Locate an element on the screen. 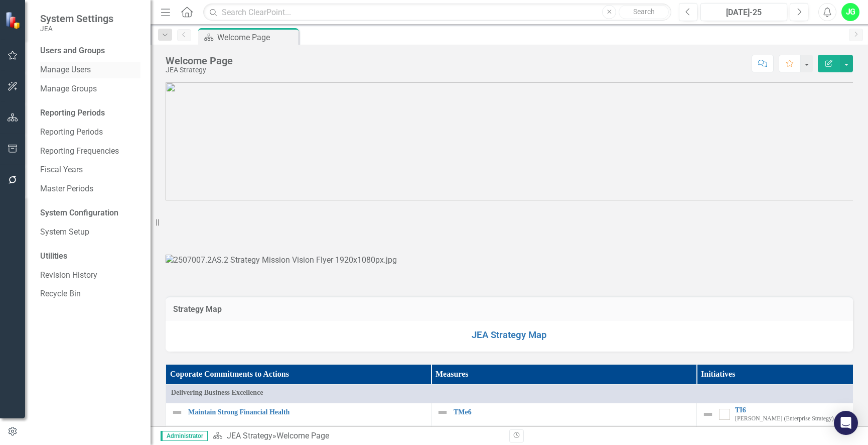 The image size is (868, 445). img: 2507007.2AS.2 Strategy Mission Vision Flyer 1920x1080px.jpg is located at coordinates (281, 260).